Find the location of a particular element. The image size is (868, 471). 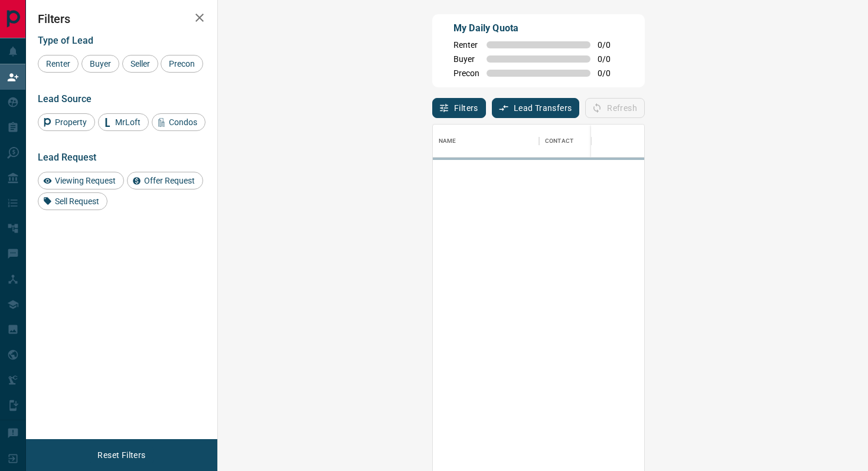

div: Sell Request is located at coordinates (73, 201).